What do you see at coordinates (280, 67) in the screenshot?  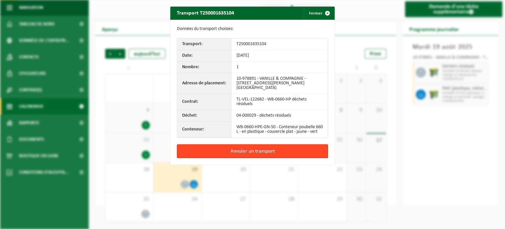 I see `td: 1` at bounding box center [280, 67].